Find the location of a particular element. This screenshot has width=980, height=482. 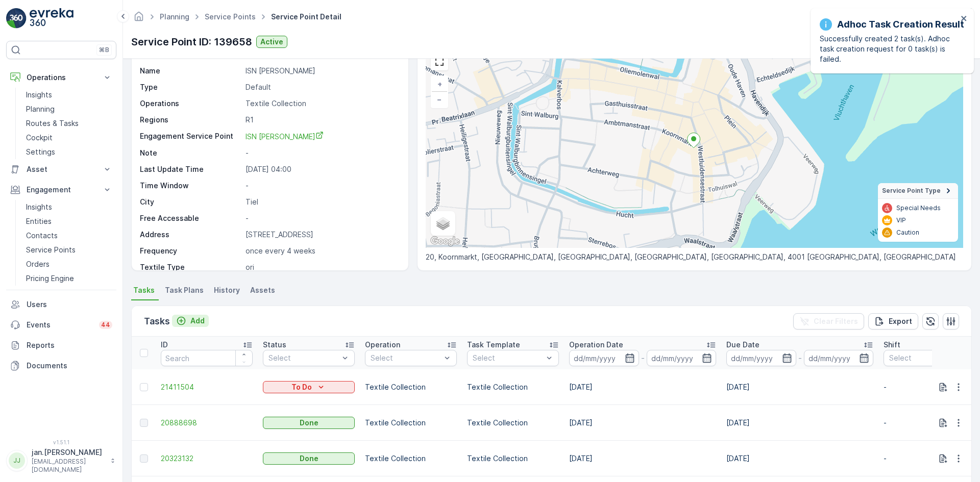

a: Settings is located at coordinates (69, 152).